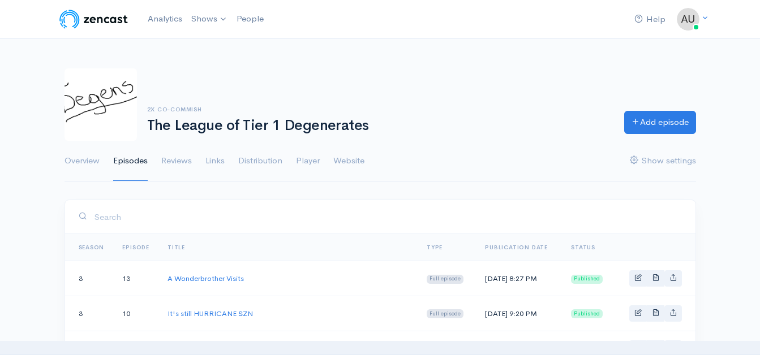 This screenshot has height=355, width=760. Describe the element at coordinates (378, 109) in the screenshot. I see `h6: 2x Co-Commish` at that location.